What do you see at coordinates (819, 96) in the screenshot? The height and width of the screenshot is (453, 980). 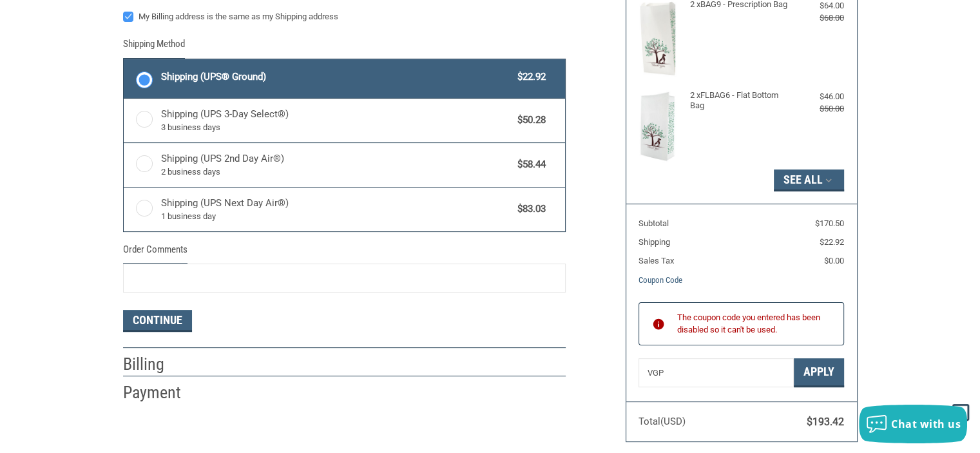 I see `div: $46.00` at bounding box center [819, 96].